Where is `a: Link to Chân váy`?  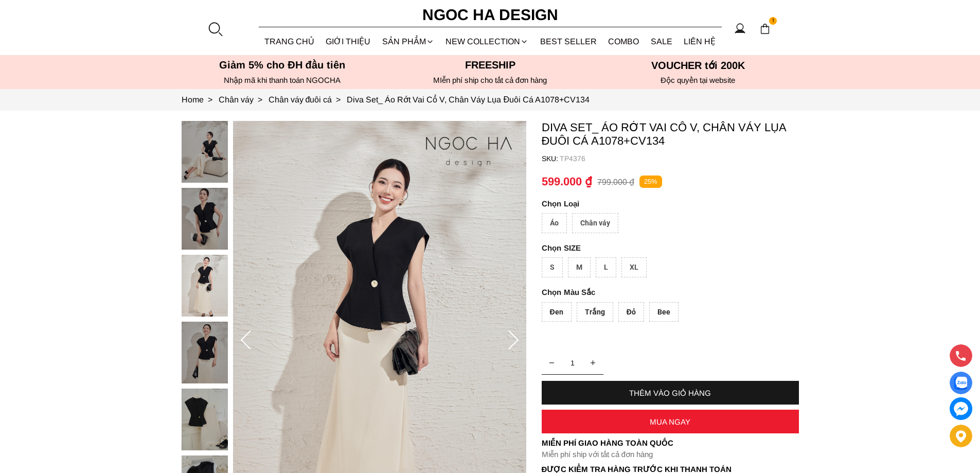
a: Link to Chân váy is located at coordinates (243, 100).